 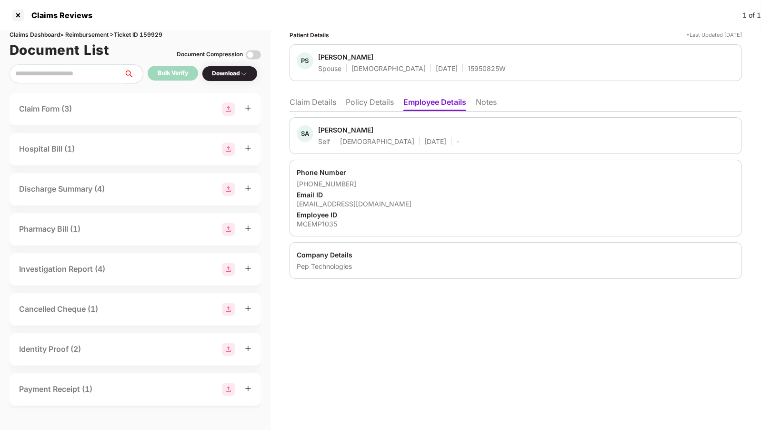 What do you see at coordinates (50, 349) in the screenshot?
I see `div: Identity Proof (2)` at bounding box center [50, 349].